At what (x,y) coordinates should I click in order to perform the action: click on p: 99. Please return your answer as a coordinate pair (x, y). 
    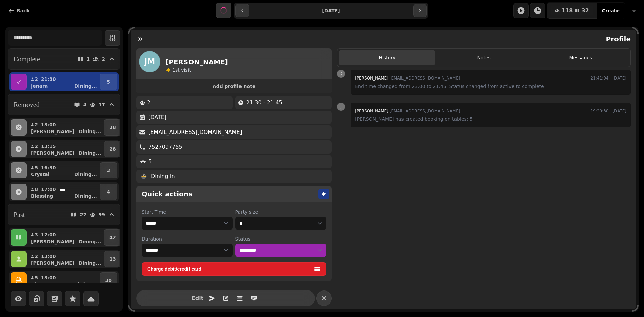
    Looking at the image, I should click on (102, 214).